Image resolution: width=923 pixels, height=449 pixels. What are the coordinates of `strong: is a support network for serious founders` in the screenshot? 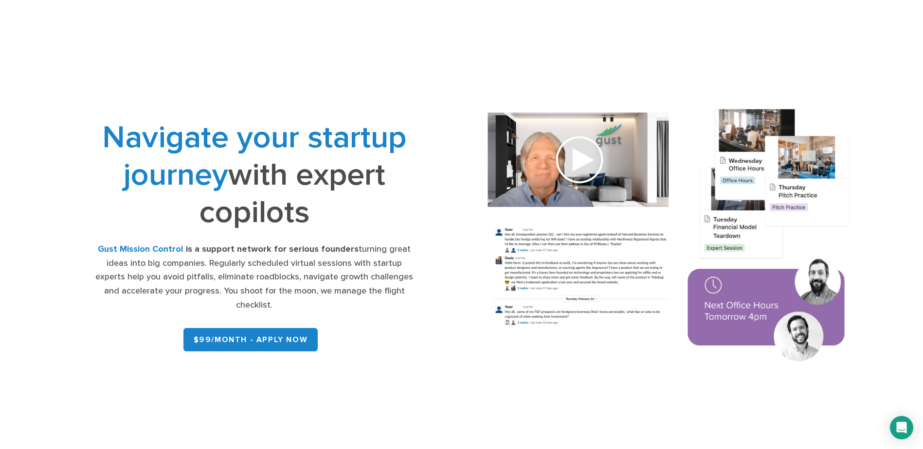 It's located at (272, 249).